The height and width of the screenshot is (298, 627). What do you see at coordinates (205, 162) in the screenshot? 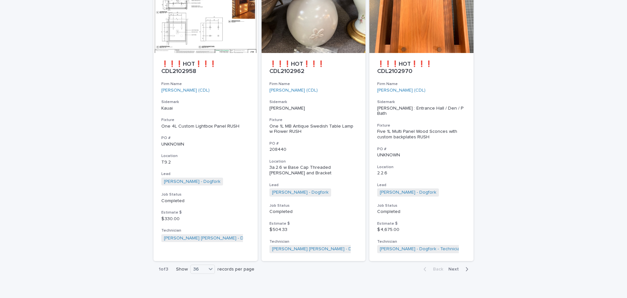
I see `p: T9.2` at bounding box center [205, 162].